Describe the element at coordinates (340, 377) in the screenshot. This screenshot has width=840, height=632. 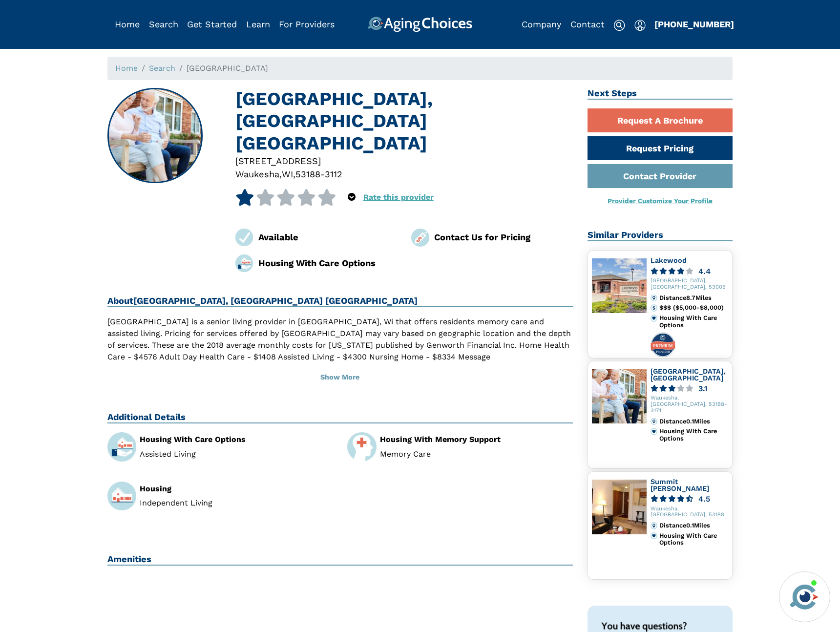
I see `button: Show More` at that location.